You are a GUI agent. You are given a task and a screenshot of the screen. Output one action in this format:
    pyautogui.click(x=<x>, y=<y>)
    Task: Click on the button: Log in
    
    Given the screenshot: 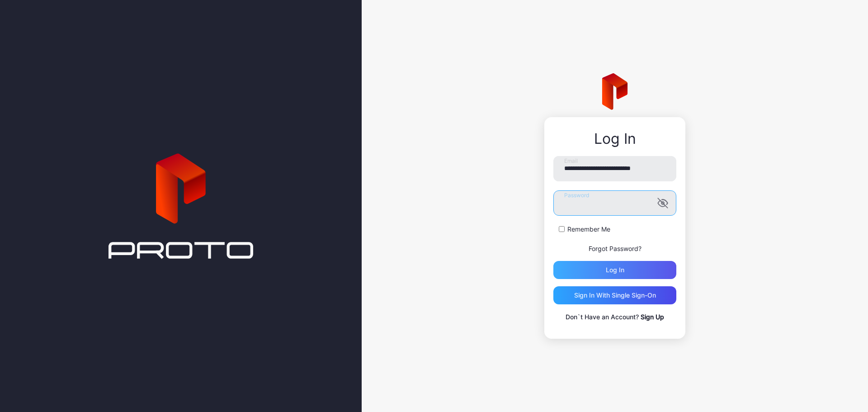 What is the action you would take?
    pyautogui.click(x=615, y=270)
    